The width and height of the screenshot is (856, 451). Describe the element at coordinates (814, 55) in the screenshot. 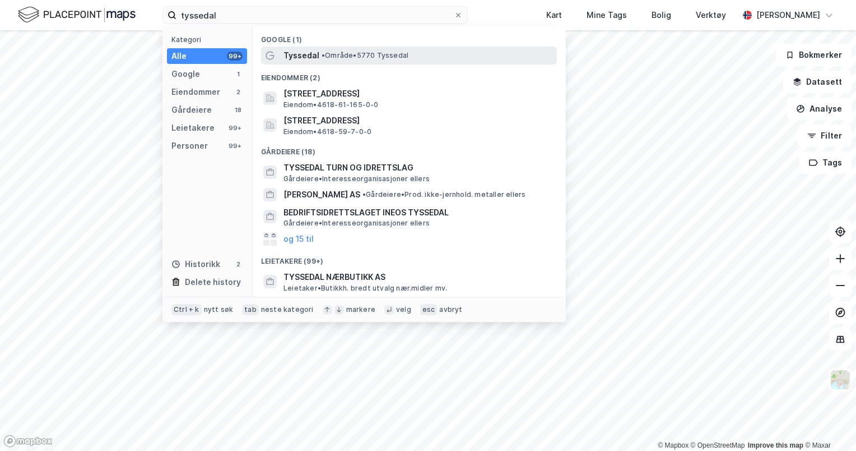

I see `button: Bokmerker` at that location.